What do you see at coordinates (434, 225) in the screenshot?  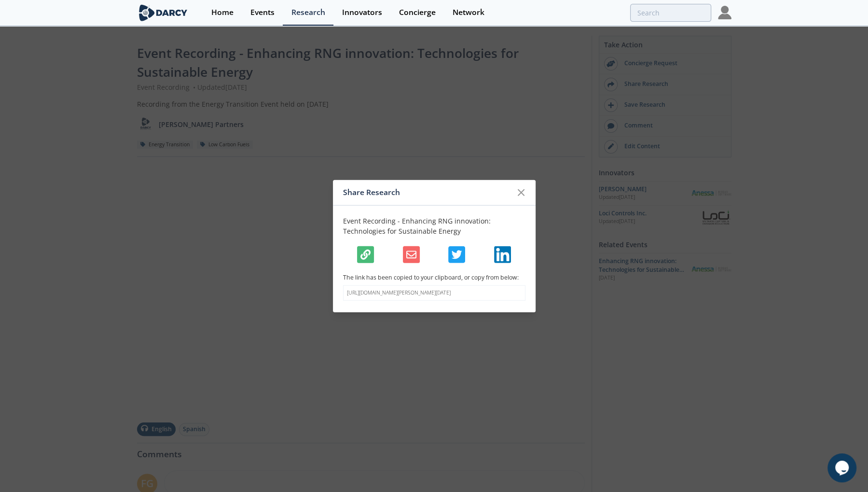 I see `p: Event Recording - Enhancing RNG innovation: Technologies for Sustainable Energy` at bounding box center [434, 225].